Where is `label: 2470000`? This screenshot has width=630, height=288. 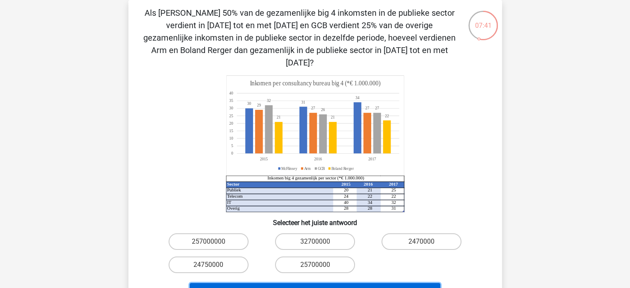
label: 2470000 is located at coordinates (421, 241).